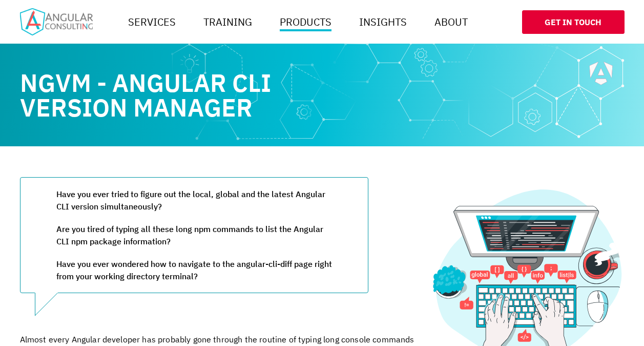  I want to click on img: Home, so click(56, 22).